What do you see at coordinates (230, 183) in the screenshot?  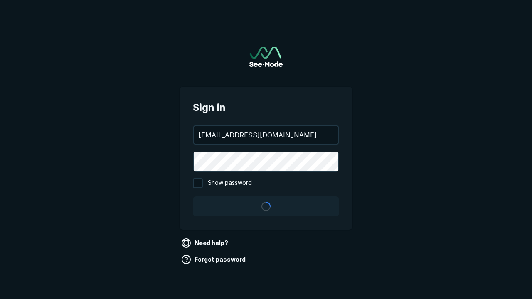 I see `span: Show password` at bounding box center [230, 183].